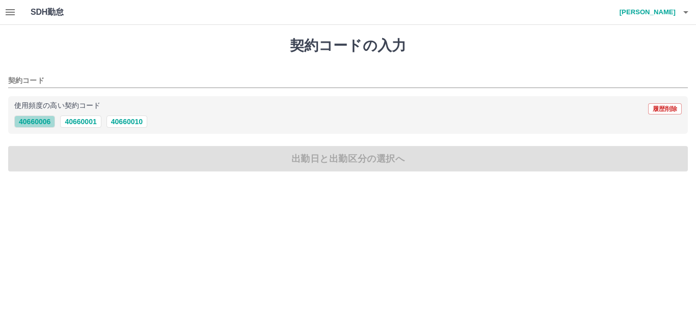 The width and height of the screenshot is (696, 318). Describe the element at coordinates (57, 106) in the screenshot. I see `p: 使用頻度の高い契約コード` at that location.